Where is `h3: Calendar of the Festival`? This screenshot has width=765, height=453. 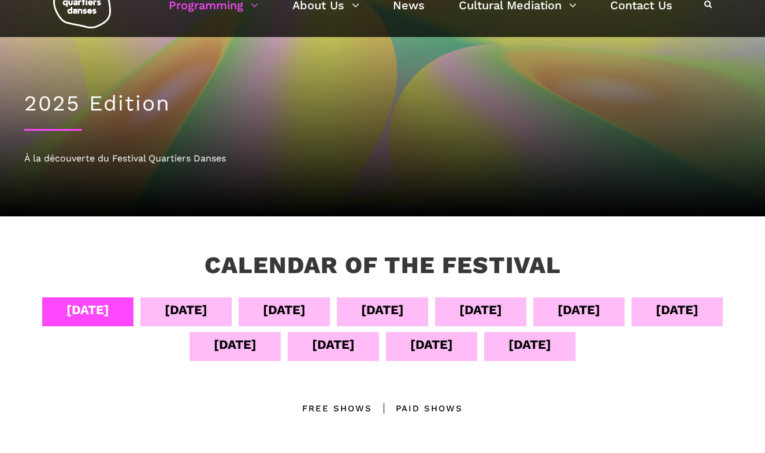
h3: Calendar of the Festival is located at coordinates (383, 265).